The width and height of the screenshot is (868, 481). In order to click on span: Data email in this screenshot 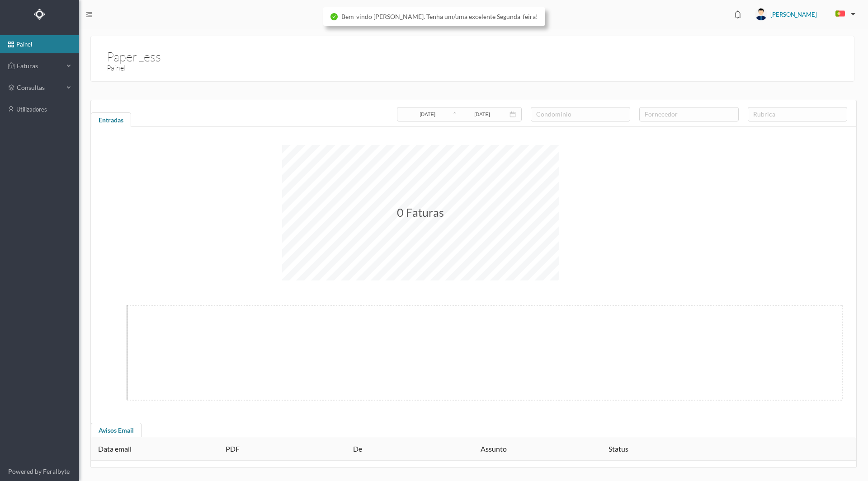, I will do `click(115, 449)`.